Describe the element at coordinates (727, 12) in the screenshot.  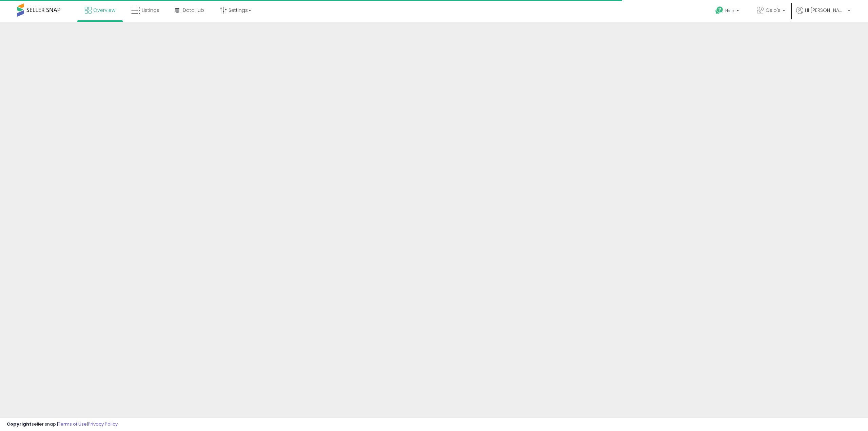
I see `a: Help` at that location.